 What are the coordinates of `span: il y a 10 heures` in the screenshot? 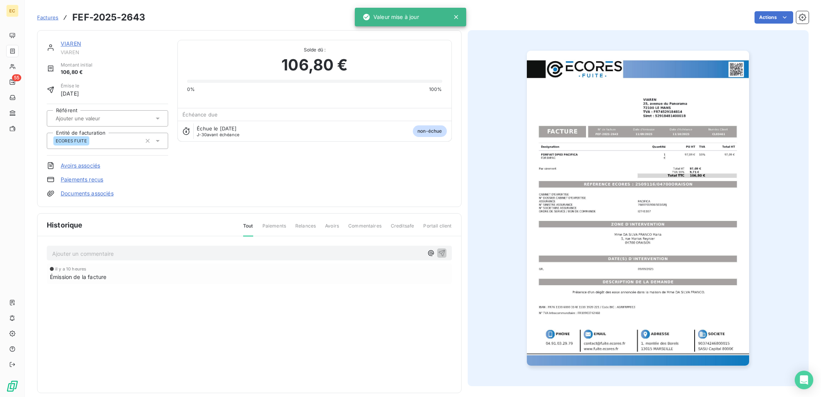 It's located at (71, 269).